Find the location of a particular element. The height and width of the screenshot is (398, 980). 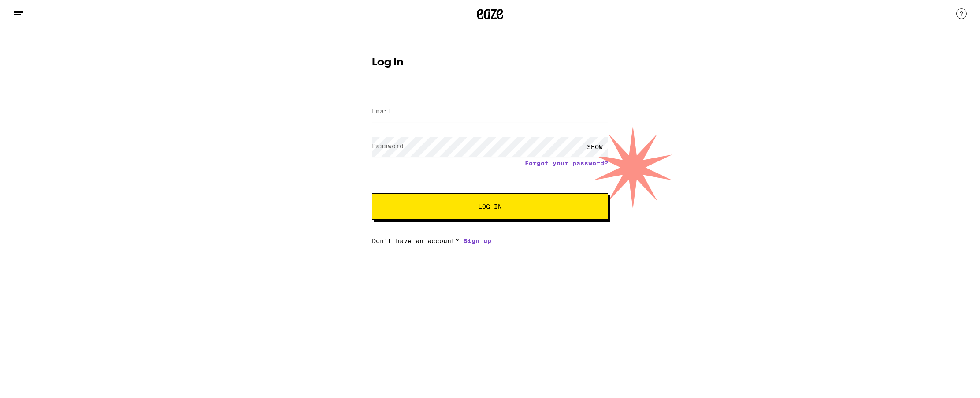

a: Sign up is located at coordinates (477, 241).